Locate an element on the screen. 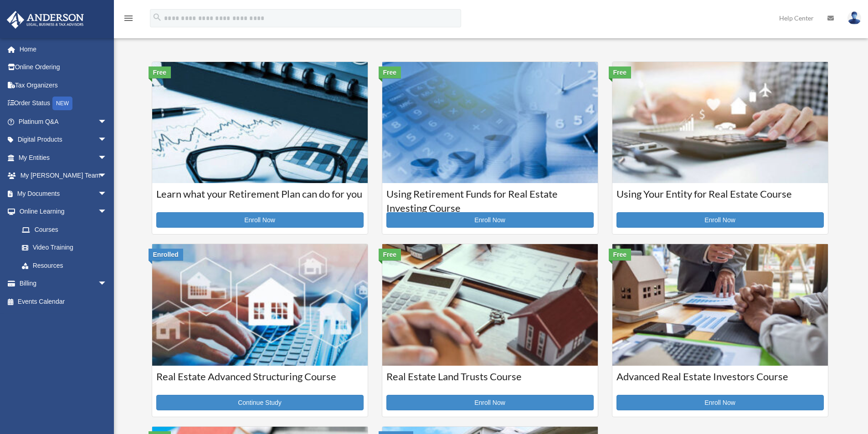  a: Events Calendar is located at coordinates (64, 302).